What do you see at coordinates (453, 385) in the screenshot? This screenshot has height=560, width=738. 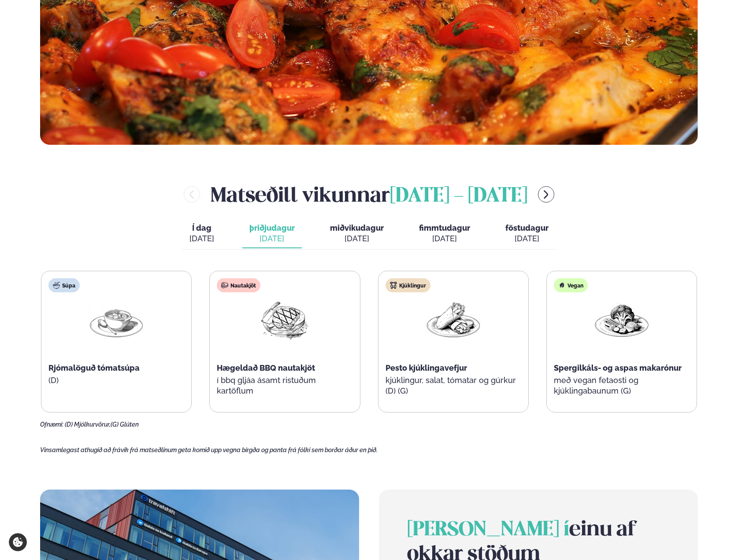 I see `p: kjúklingur, salat, tómatar og gúrkur (D) (G)` at bounding box center [453, 385].